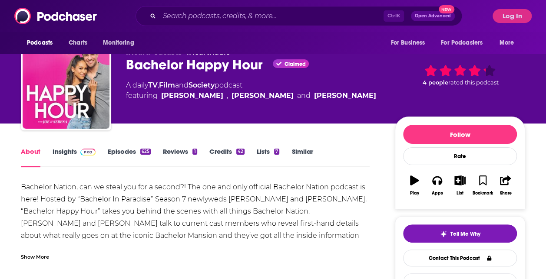 This screenshot has height=279, width=546. Describe the element at coordinates (129, 158) in the screenshot. I see `a: Episodes625` at that location.